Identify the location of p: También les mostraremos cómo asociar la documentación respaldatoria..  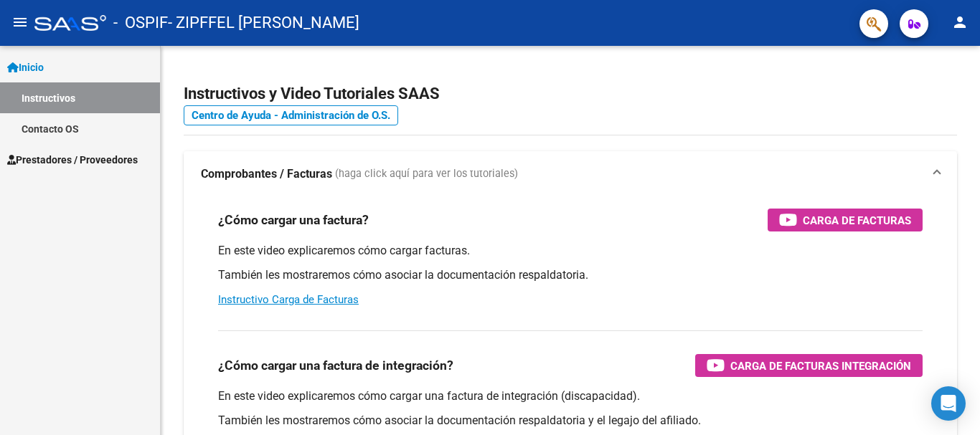
(570, 275).